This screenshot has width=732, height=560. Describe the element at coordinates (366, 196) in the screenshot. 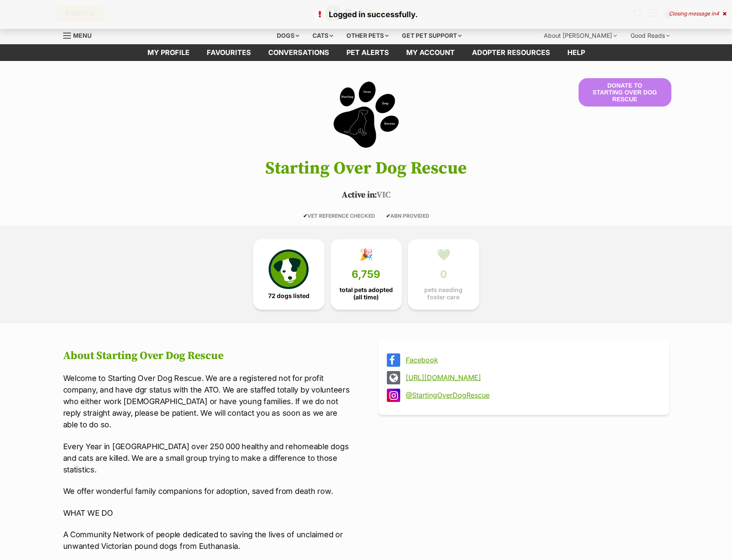

I see `p: VIC` at that location.